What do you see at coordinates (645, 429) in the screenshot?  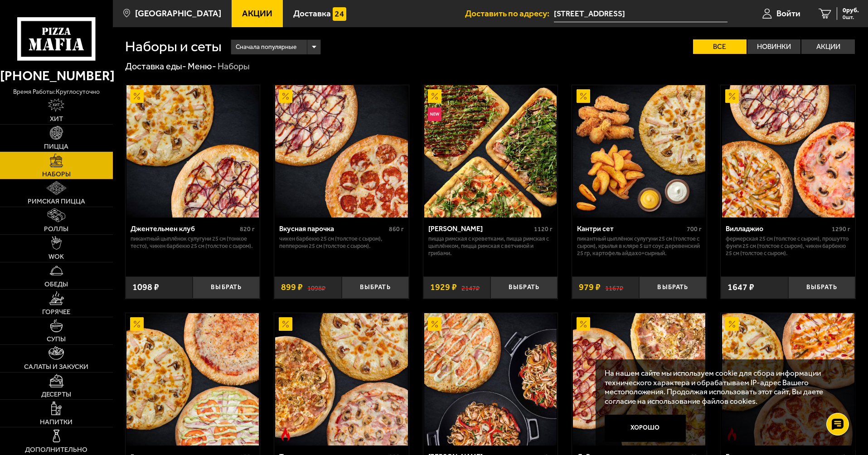 I see `button: Хорошо` at bounding box center [645, 429].